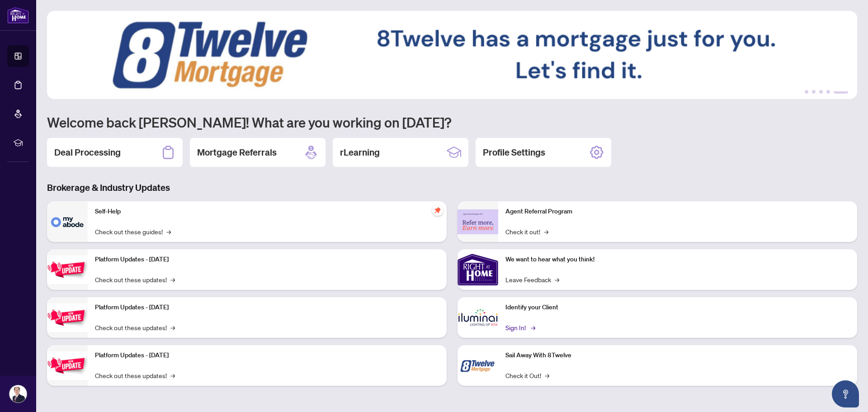 The image size is (868, 412). Describe the element at coordinates (813, 92) in the screenshot. I see `button: 2` at that location.